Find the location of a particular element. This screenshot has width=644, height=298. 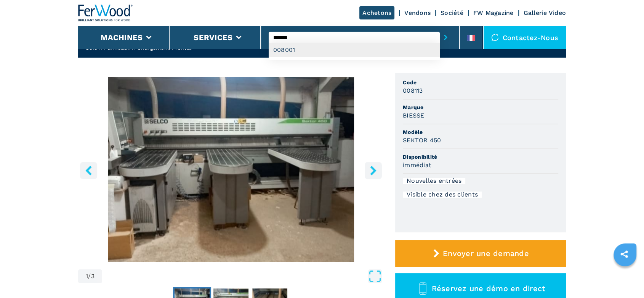

div: Go to Slide 1 is located at coordinates (231, 169).